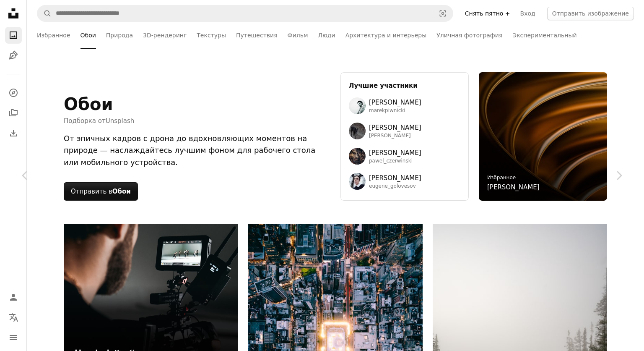 The width and height of the screenshot is (644, 351). Describe the element at coordinates (470, 35) in the screenshot. I see `a: Уличная фотография` at that location.